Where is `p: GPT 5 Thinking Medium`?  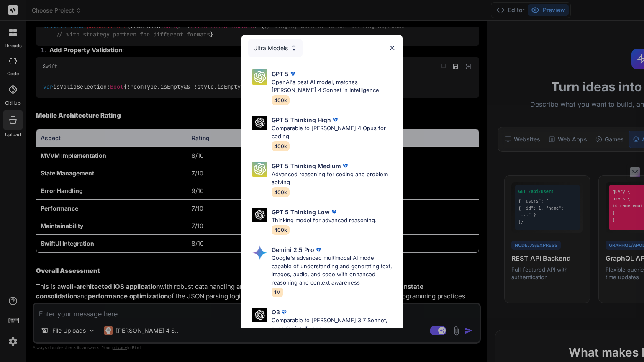 p: GPT 5 Thinking Medium is located at coordinates (307, 166).